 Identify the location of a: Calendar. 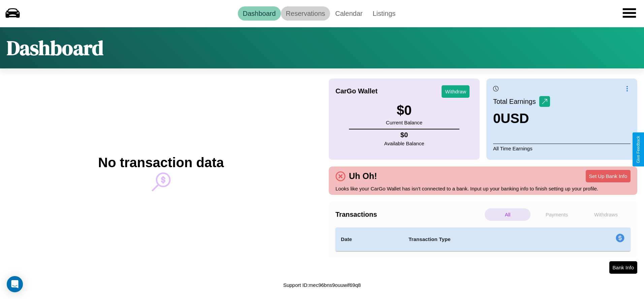
(348, 13).